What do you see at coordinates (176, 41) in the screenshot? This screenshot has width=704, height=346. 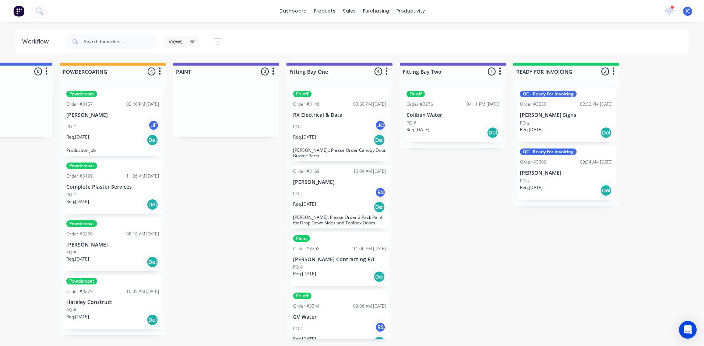 I see `span: Views` at bounding box center [176, 41].